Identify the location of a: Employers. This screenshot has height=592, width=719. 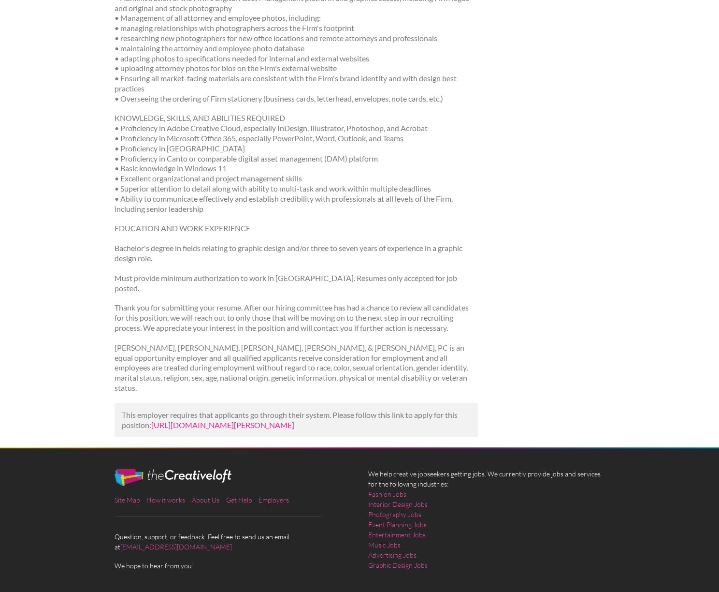
(274, 499).